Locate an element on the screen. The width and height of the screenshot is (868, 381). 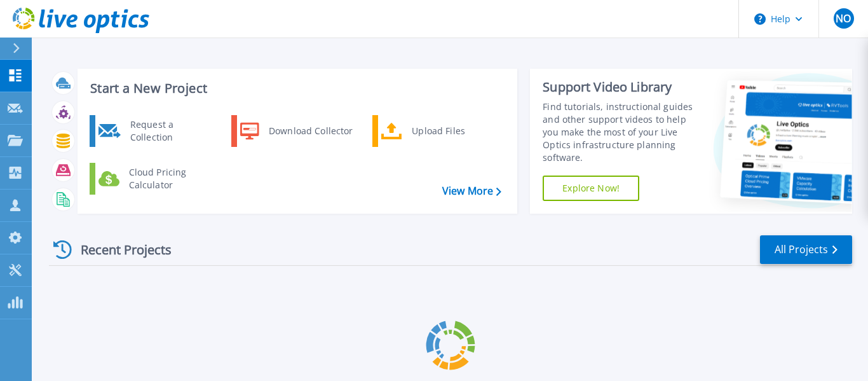
a: Cloud Pricing Calculator is located at coordinates (155, 178).